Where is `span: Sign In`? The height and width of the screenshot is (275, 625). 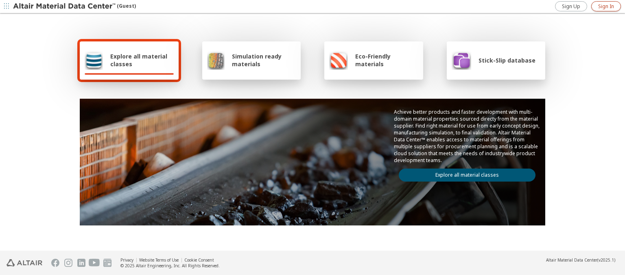
span: Sign In is located at coordinates (606, 7).